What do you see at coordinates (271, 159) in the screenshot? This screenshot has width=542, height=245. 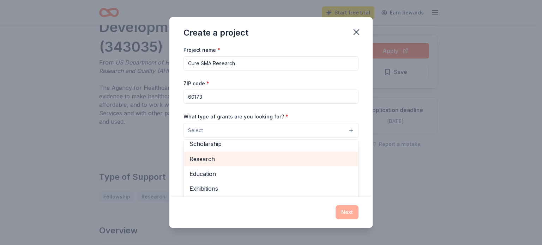 I see `span: Research` at bounding box center [271, 159].